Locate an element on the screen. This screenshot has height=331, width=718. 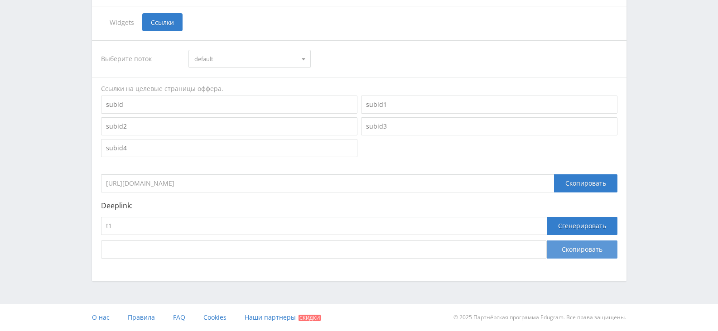
a: О нас is located at coordinates (101, 318).